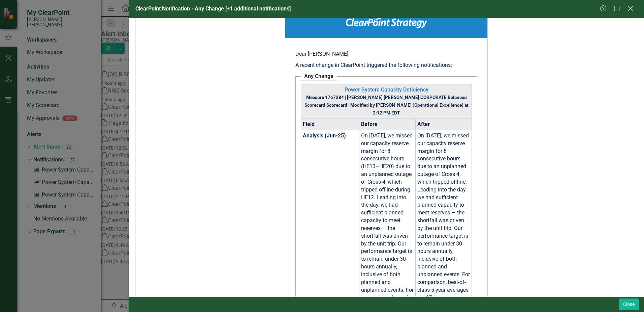  Describe the element at coordinates (213, 8) in the screenshot. I see `span: ClearPoint Notification - Any Change [+1 additional notifications]` at that location.